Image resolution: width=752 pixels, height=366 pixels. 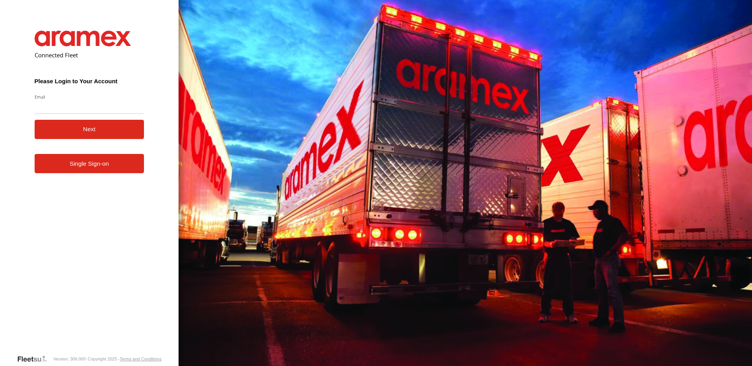 I want to click on button: Next, so click(x=89, y=129).